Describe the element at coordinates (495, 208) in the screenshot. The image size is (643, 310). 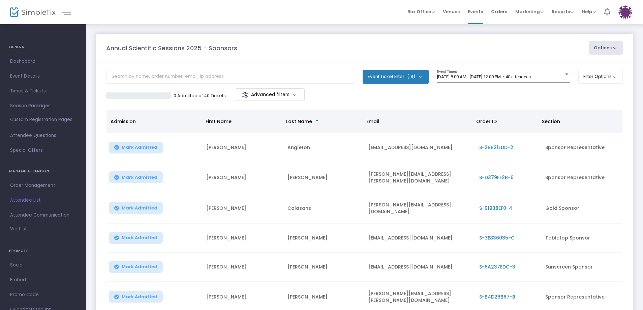
I see `span: S-91938EF0-4` at that location.